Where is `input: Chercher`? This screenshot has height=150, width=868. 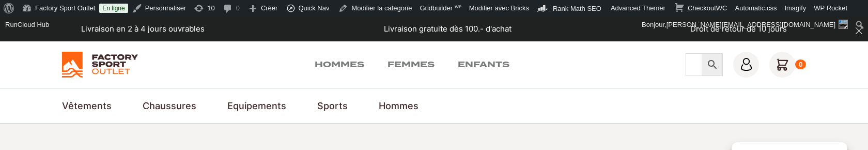 input: Chercher is located at coordinates (698, 65).